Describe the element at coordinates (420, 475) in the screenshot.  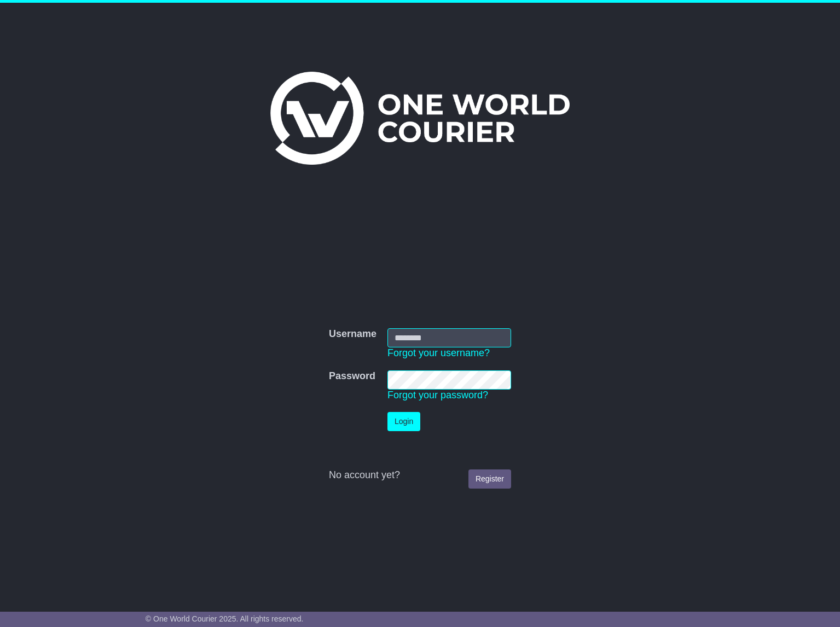
I see `div: No account yet?` at that location.